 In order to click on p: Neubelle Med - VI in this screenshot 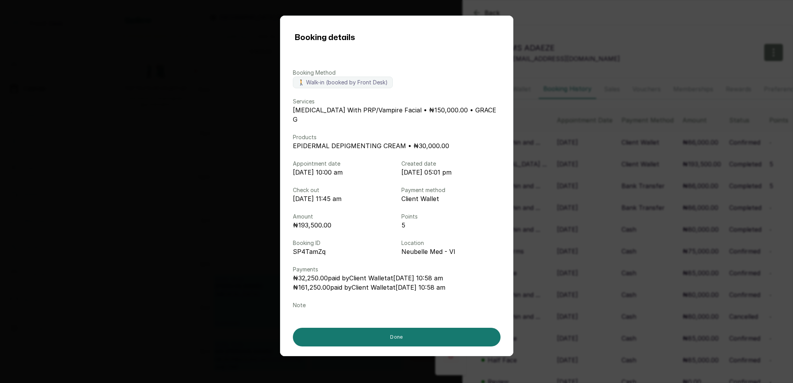, I will do `click(451, 252)`.